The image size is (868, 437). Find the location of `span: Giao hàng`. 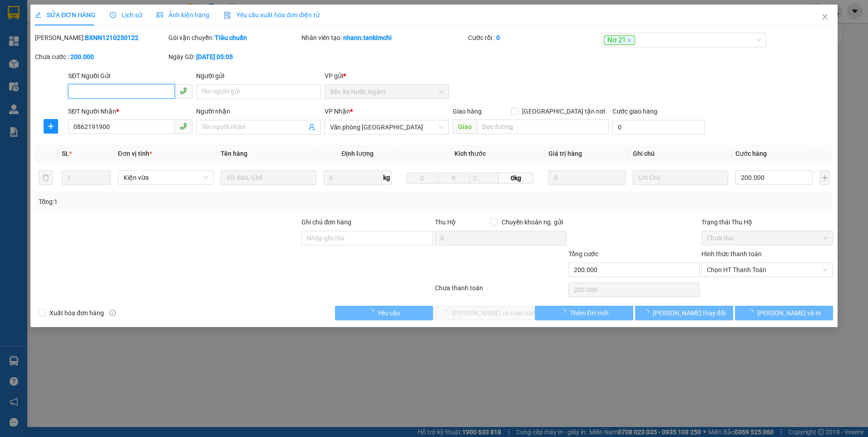

span: Giao hàng is located at coordinates (468, 111).